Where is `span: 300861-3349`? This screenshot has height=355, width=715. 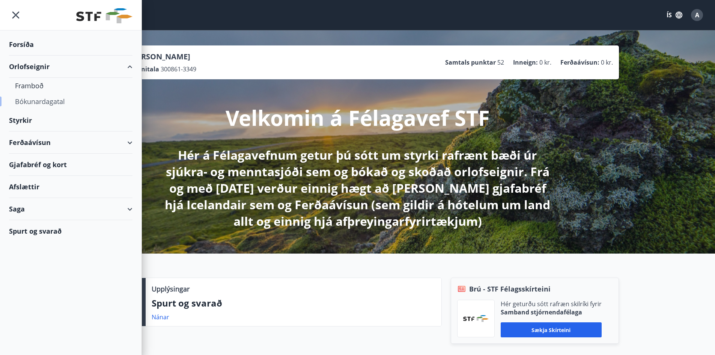
span: 300861-3349 is located at coordinates (178, 69).